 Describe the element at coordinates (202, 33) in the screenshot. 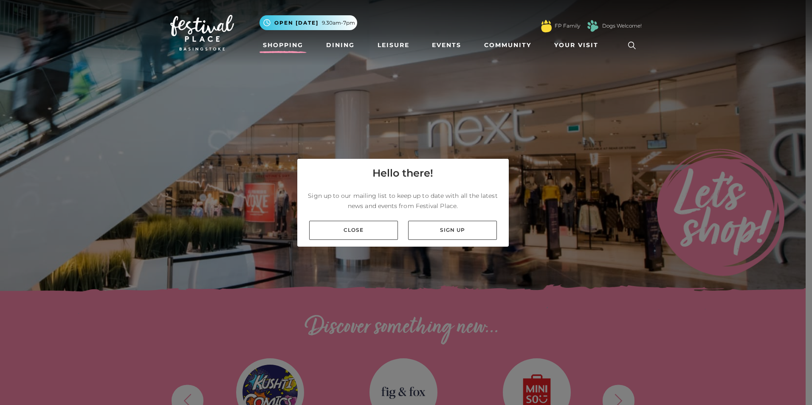

I see `img: Festival Place Logo` at that location.